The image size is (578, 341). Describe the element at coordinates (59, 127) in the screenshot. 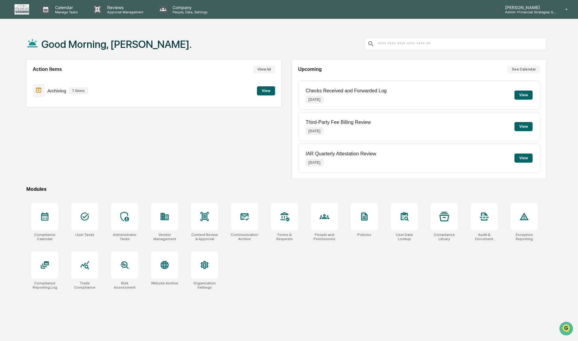

I see `a: 🗄️Attestations` at that location.